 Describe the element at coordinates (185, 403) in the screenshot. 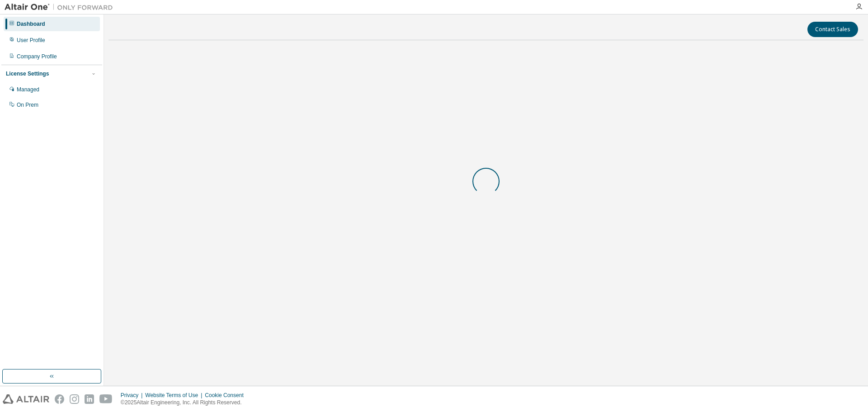

I see `p: © 2025 Altair Engineering, Inc. All Rights Reserved.` at that location.